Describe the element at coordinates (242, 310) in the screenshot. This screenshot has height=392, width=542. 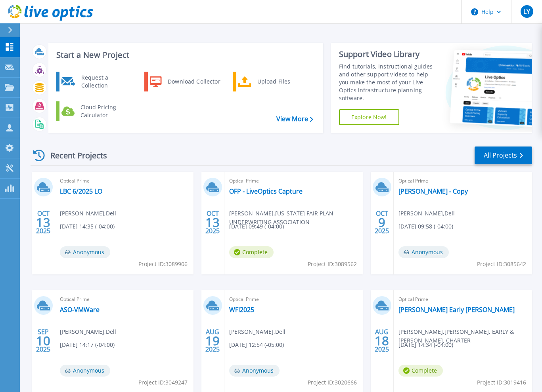
I see `a: WFI2025` at that location.